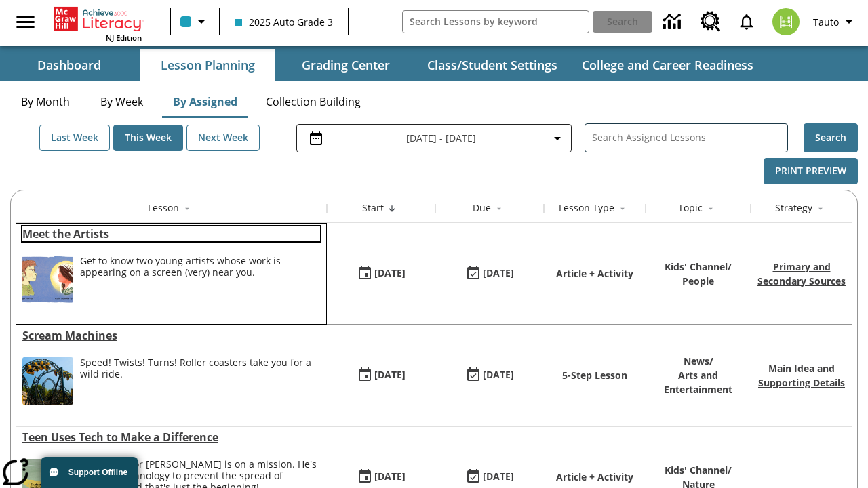 Image resolution: width=868 pixels, height=488 pixels. What do you see at coordinates (98, 19) in the screenshot?
I see `a: Home` at bounding box center [98, 19].